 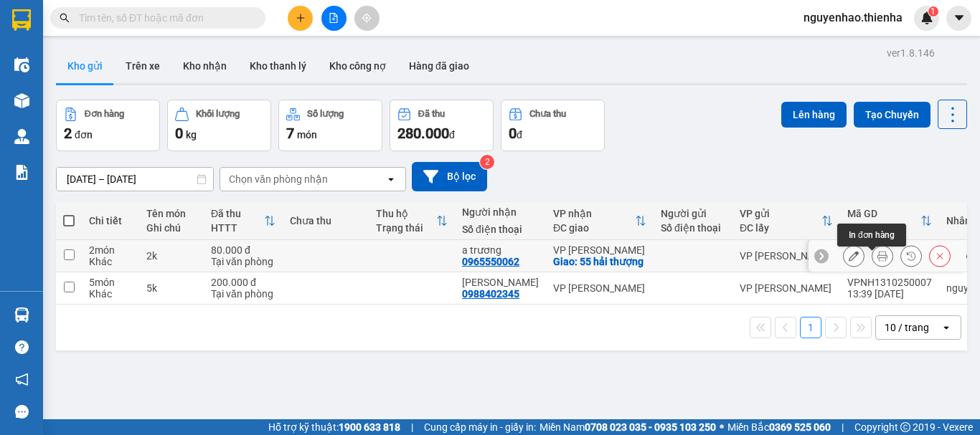 What do you see at coordinates (650, 427) in the screenshot?
I see `strong: 0708 023 035 - 0935 103 250` at bounding box center [650, 427].